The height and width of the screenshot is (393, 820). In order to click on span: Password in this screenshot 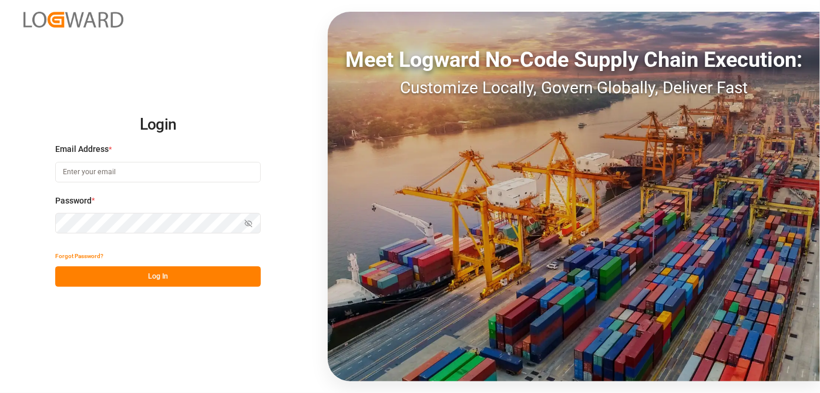, I will do `click(73, 201)`.